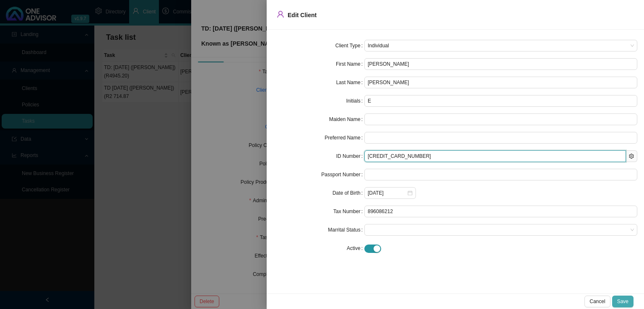 The image size is (644, 309). I want to click on label: Tax Number, so click(349, 211).